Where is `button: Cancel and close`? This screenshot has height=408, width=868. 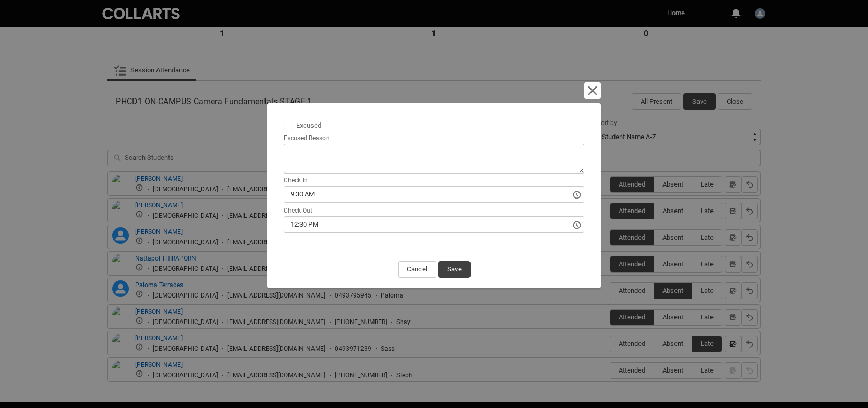 button: Cancel and close is located at coordinates (592, 91).